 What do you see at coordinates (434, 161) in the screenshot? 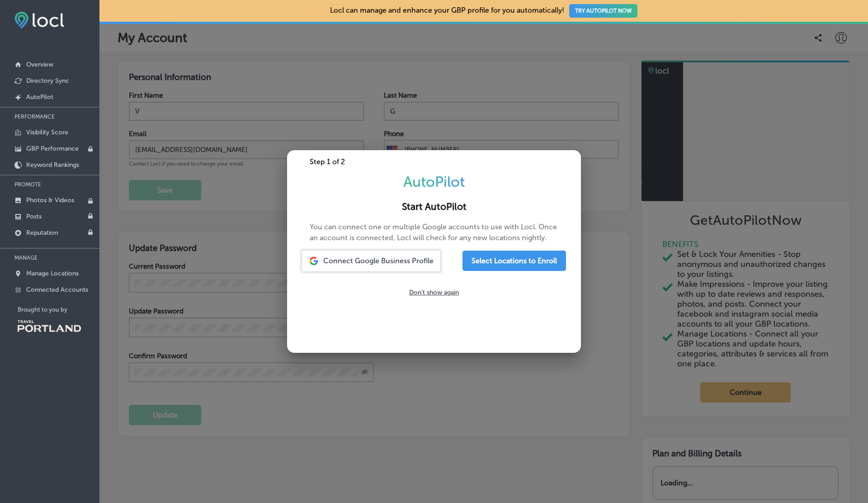
I see `div: Step 1 of 2` at bounding box center [434, 161].